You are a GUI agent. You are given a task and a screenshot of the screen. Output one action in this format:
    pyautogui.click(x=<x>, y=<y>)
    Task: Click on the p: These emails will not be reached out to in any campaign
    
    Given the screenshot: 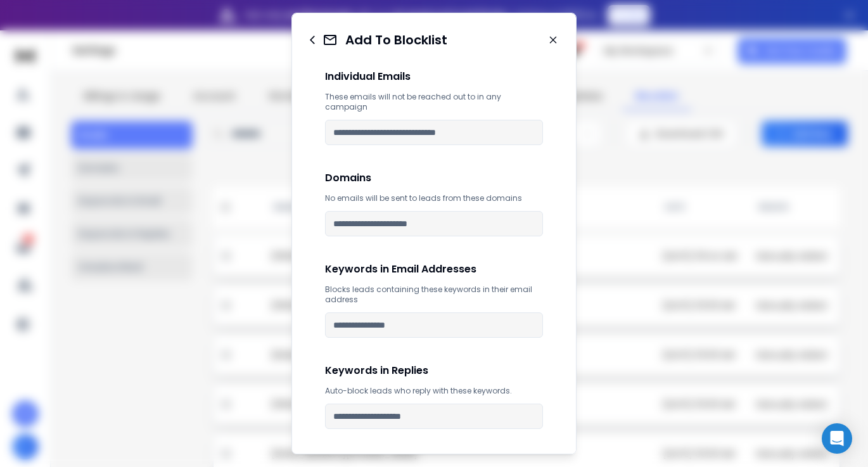 What is the action you would take?
    pyautogui.click(x=434, y=102)
    